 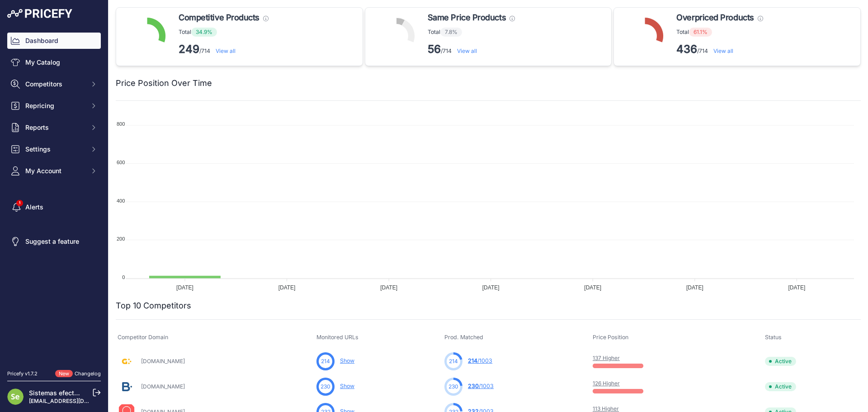 What do you see at coordinates (121, 162) in the screenshot?
I see `tspan: 600` at bounding box center [121, 162].